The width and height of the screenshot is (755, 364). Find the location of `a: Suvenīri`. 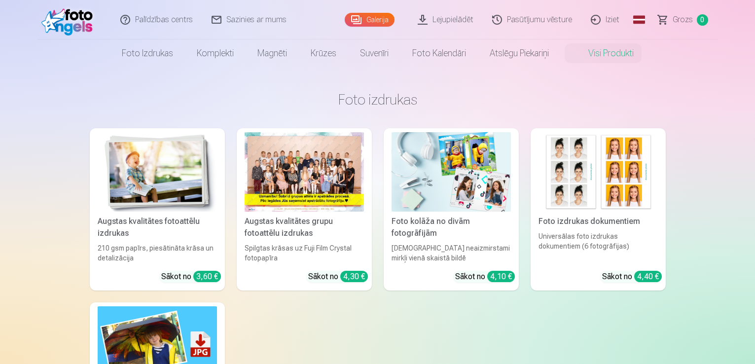

a: Suvenīri is located at coordinates (374, 53).